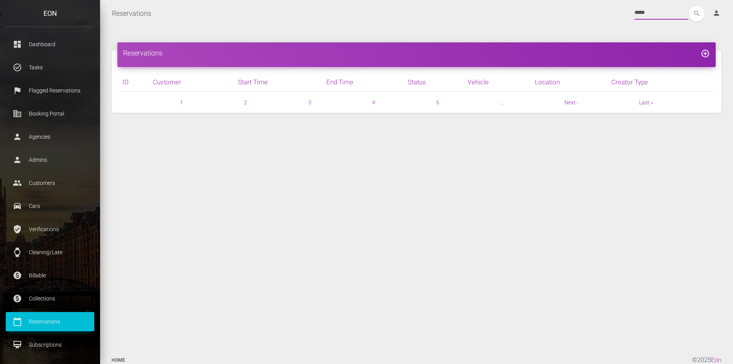  I want to click on a: Last », so click(646, 102).